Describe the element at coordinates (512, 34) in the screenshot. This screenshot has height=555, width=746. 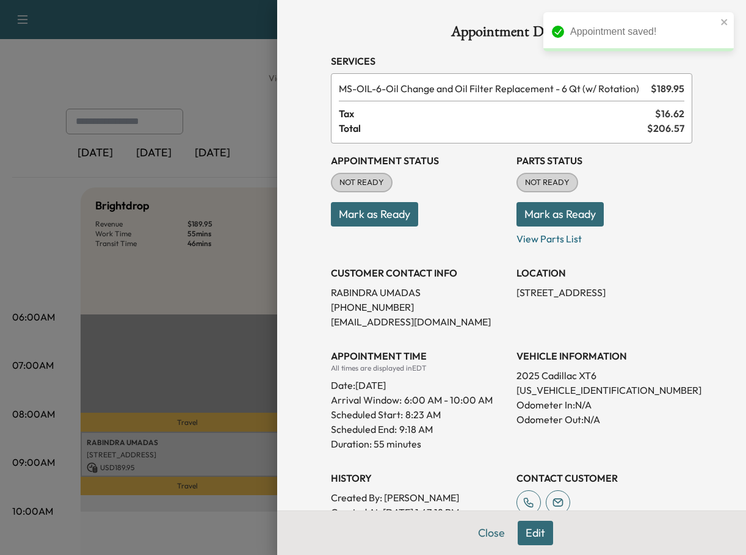
I see `h1: Appointment Details` at that location.